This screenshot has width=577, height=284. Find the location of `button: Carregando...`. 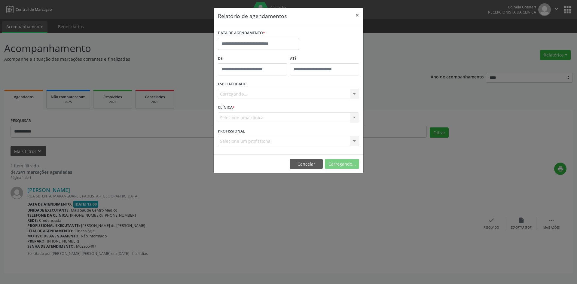

button: Carregando... is located at coordinates (342, 164).